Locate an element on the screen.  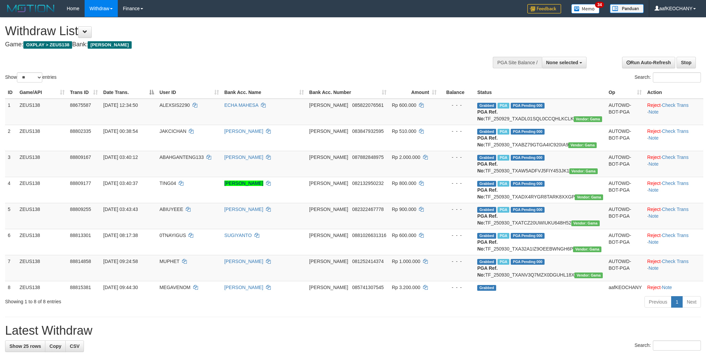
a: Stop is located at coordinates (686, 63).